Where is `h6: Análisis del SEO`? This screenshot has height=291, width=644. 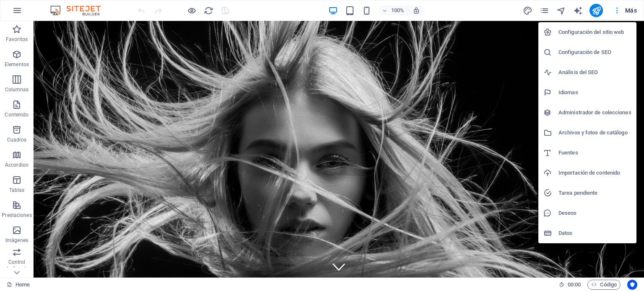
h6: Análisis del SEO is located at coordinates (595, 72).